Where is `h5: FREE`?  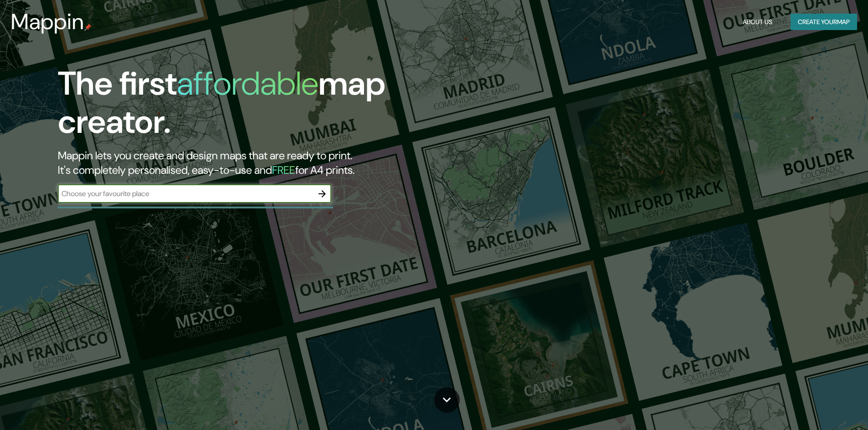 h5: FREE is located at coordinates (283, 169).